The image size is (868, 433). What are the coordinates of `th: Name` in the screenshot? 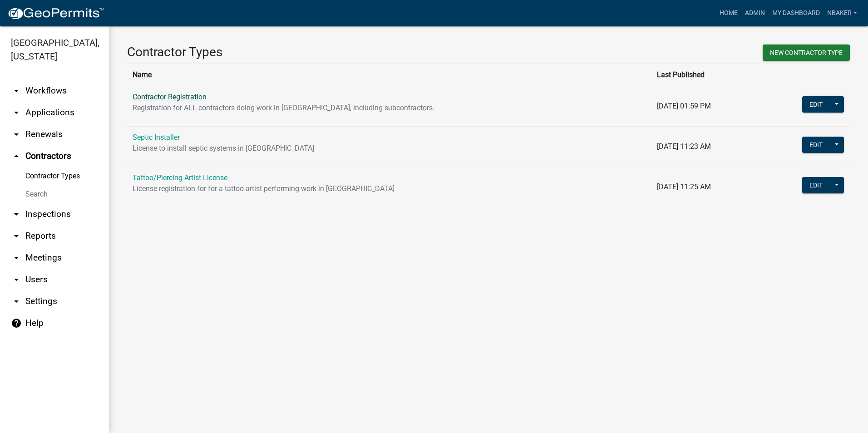 It's located at (389, 74).